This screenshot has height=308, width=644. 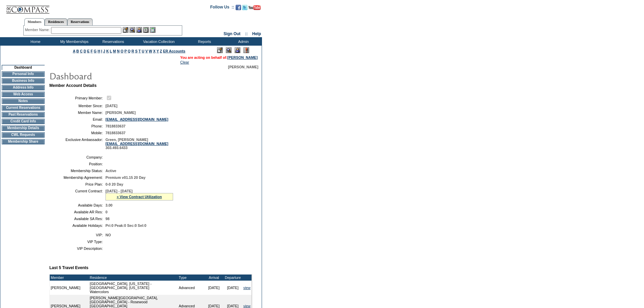 I want to click on td: VIP:, so click(x=77, y=235).